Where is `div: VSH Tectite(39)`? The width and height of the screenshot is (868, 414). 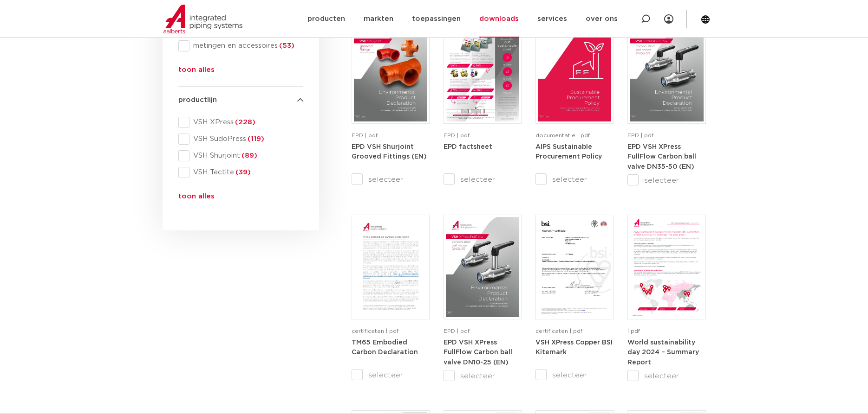 div: VSH Tectite(39) is located at coordinates (241, 173).